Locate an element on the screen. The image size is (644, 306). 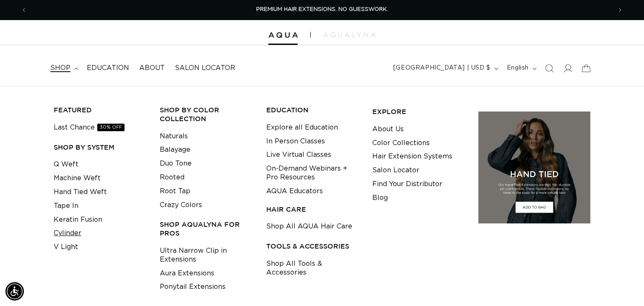
h3: HAIR CARE is located at coordinates (313, 209).